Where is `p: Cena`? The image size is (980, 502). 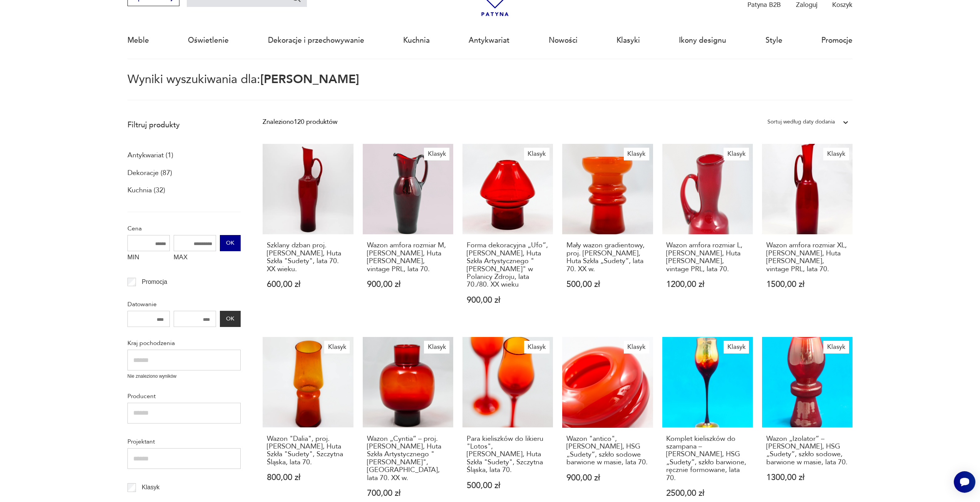 p: Cena is located at coordinates (184, 228).